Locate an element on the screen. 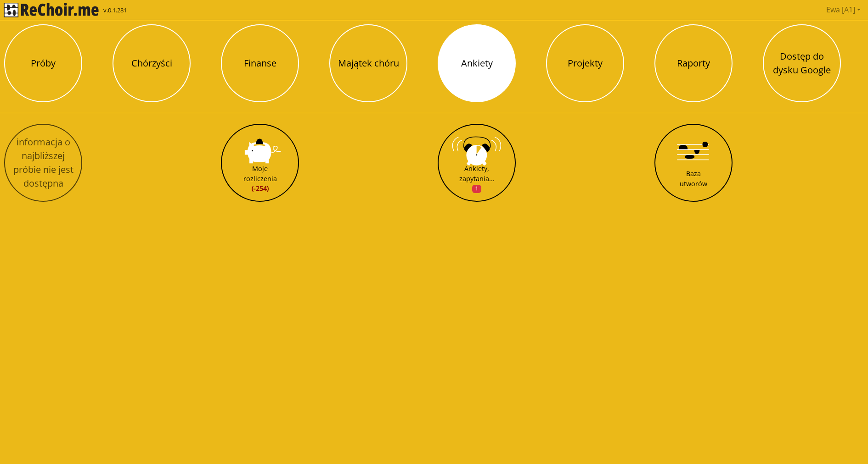 The width and height of the screenshot is (868, 464). button: Próby is located at coordinates (43, 63).